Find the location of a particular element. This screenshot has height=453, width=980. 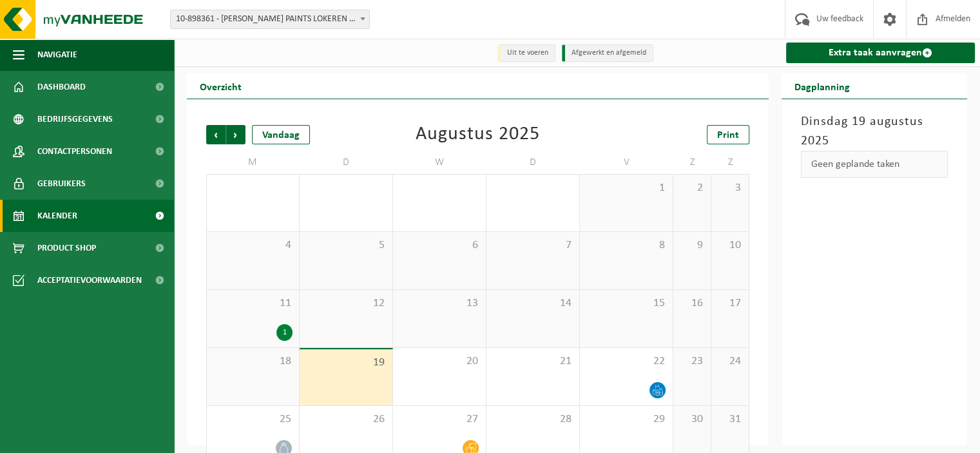

div: Vandaag is located at coordinates (280, 135).